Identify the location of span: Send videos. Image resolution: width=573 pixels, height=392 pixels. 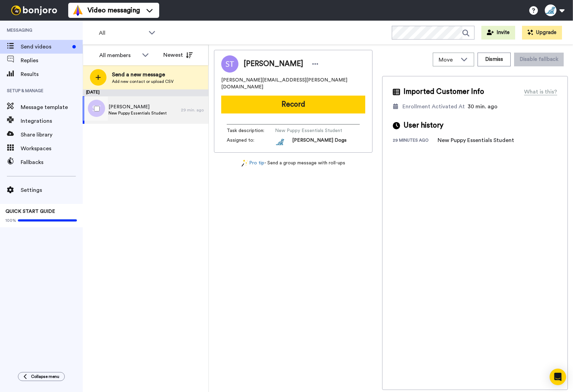
(45, 47).